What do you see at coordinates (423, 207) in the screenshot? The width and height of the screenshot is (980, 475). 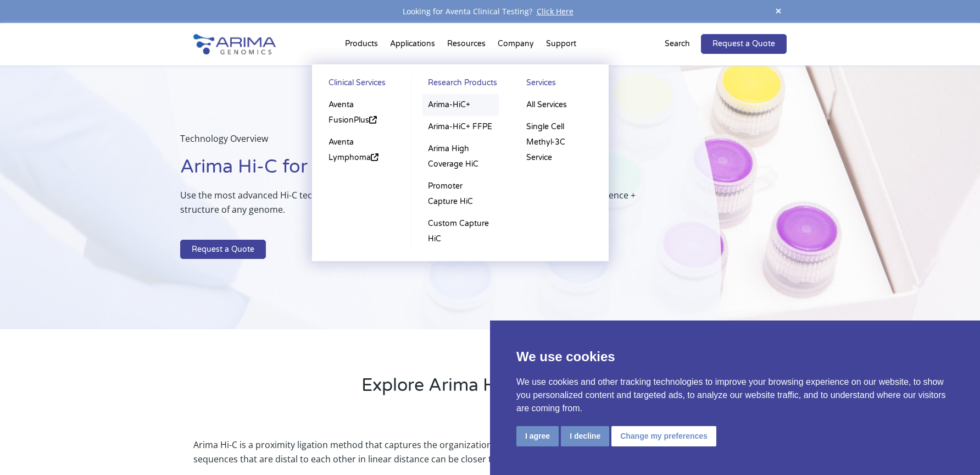 I see `p: Use the most advanced Hi-C technology to power your discoveries with unparalleled access to the s...` at bounding box center [423, 207].